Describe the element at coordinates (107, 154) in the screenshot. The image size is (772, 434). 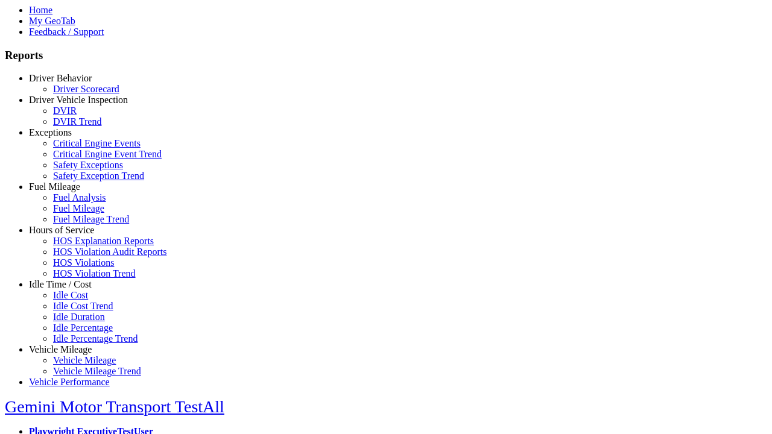
I see `a: Critical Engine Event Trend` at that location.